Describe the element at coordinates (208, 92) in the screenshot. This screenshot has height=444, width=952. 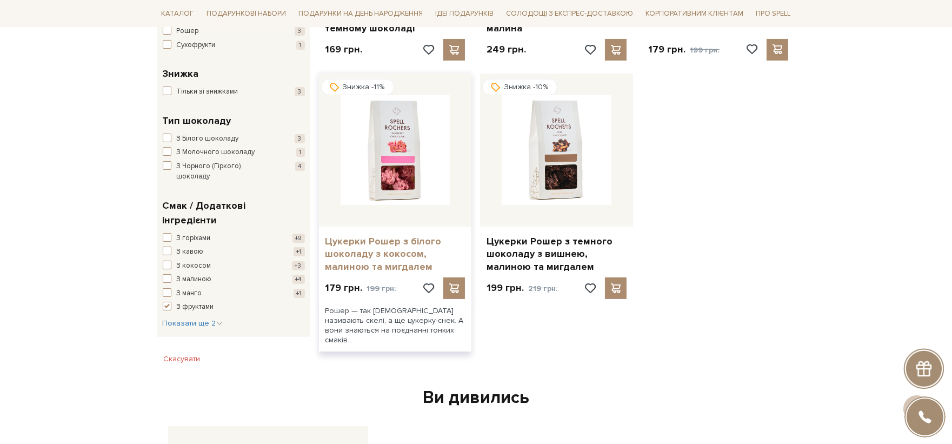
I see `span: Тільки зі знижками` at that location.